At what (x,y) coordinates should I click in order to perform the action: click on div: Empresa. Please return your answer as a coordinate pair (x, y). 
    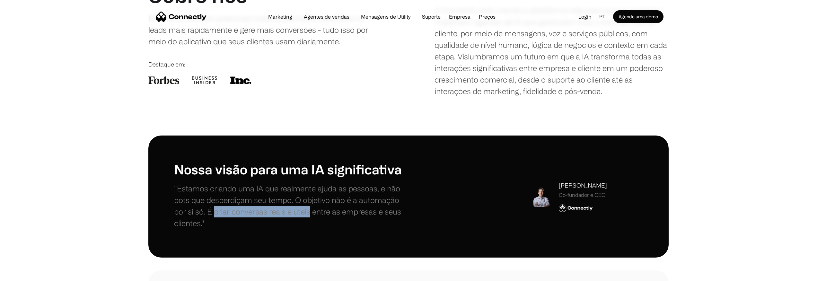
    Looking at the image, I should click on (460, 17).